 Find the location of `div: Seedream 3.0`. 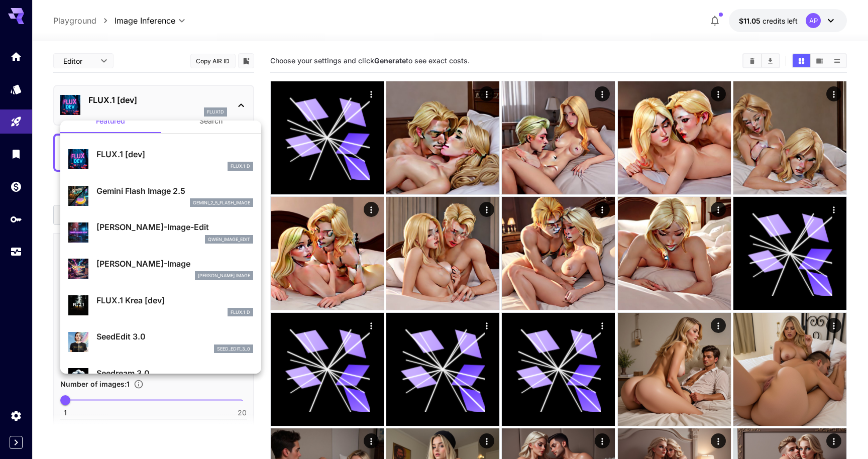

div: Seedream 3.0 is located at coordinates (161, 378).